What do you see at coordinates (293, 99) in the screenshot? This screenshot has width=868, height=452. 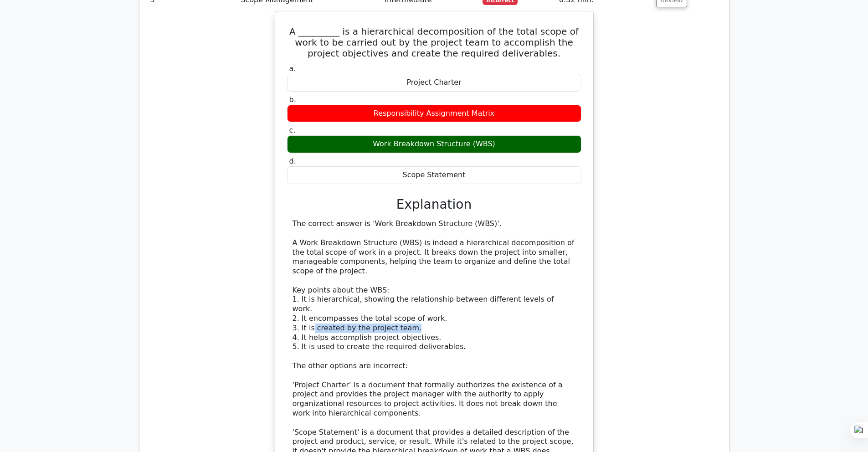 I see `span: b.` at bounding box center [293, 99].